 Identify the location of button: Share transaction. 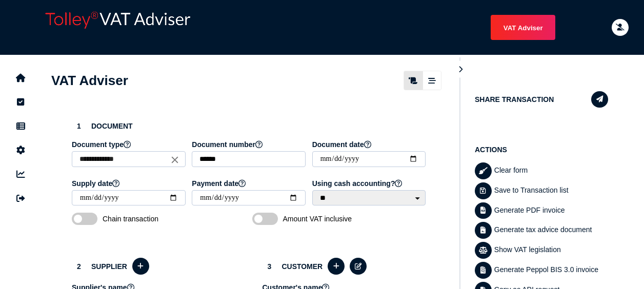
(600, 99).